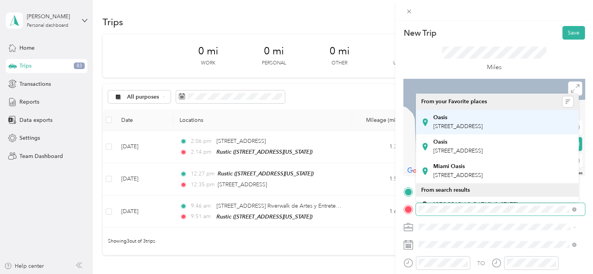  Describe the element at coordinates (445, 190) in the screenshot. I see `span: From search results` at that location.